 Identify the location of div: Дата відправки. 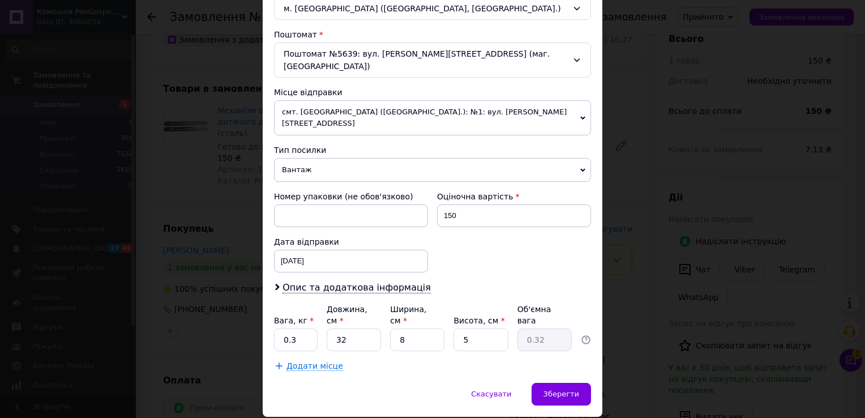
(351, 242).